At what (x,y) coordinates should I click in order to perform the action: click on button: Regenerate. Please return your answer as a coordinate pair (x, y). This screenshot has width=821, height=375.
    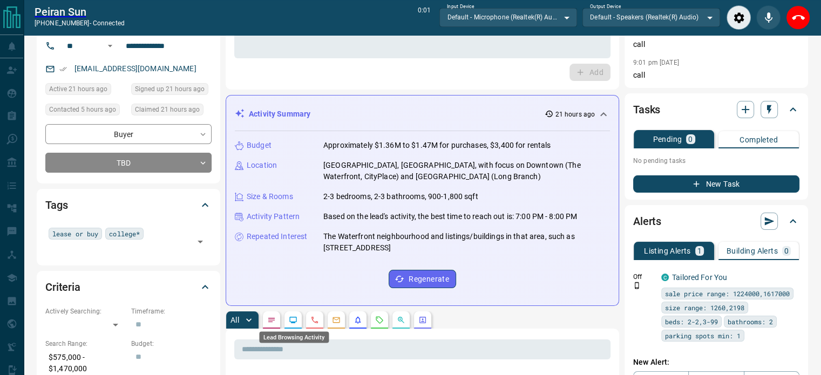
    Looking at the image, I should click on (422, 279).